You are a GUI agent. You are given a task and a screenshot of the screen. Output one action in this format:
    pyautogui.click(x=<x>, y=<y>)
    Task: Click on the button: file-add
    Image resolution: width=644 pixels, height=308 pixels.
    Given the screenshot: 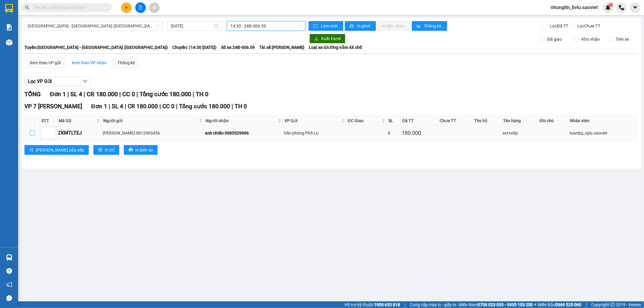 What is the action you would take?
    pyautogui.click(x=140, y=8)
    